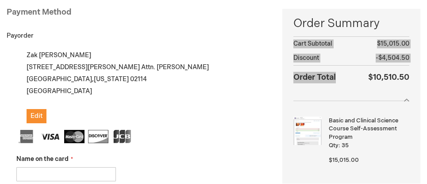 This screenshot has width=427, height=184. What do you see at coordinates (36, 116) in the screenshot?
I see `button: Edit` at bounding box center [36, 116].